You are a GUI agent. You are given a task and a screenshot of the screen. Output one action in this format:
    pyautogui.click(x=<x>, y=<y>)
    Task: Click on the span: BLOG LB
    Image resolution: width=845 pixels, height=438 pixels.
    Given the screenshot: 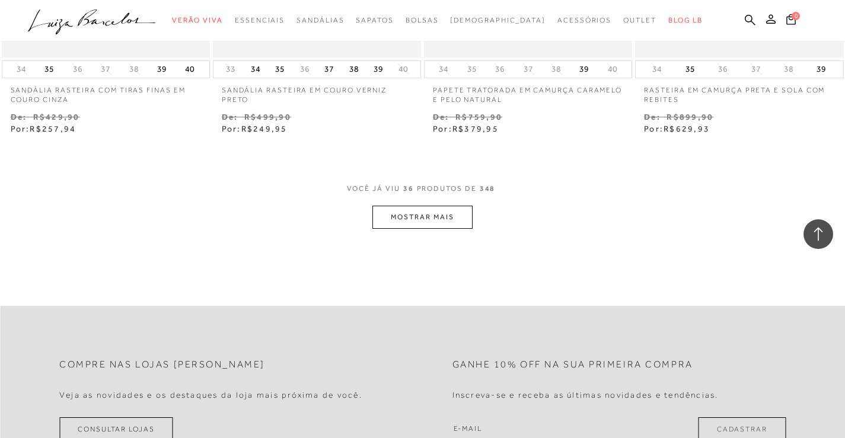 What is the action you would take?
    pyautogui.click(x=686, y=20)
    